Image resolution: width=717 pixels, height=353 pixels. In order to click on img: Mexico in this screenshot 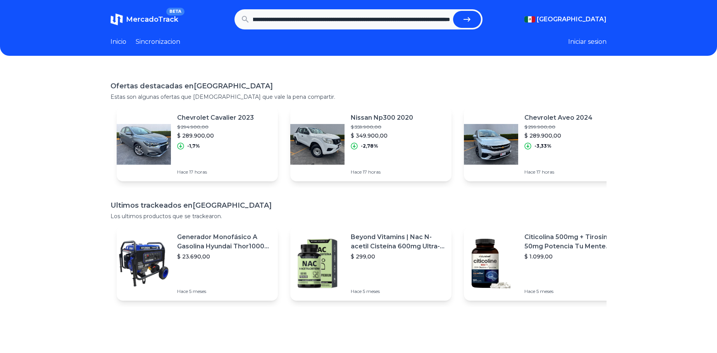, I will do `click(530, 19)`.